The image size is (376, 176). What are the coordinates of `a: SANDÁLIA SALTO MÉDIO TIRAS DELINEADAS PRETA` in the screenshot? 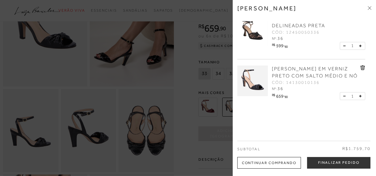 It's located at (315, 22).